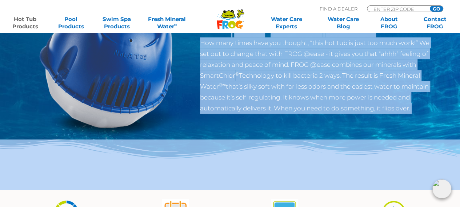 This screenshot has width=460, height=207. What do you see at coordinates (397, 9) in the screenshot?
I see `input: Zip Code Form` at bounding box center [397, 9].